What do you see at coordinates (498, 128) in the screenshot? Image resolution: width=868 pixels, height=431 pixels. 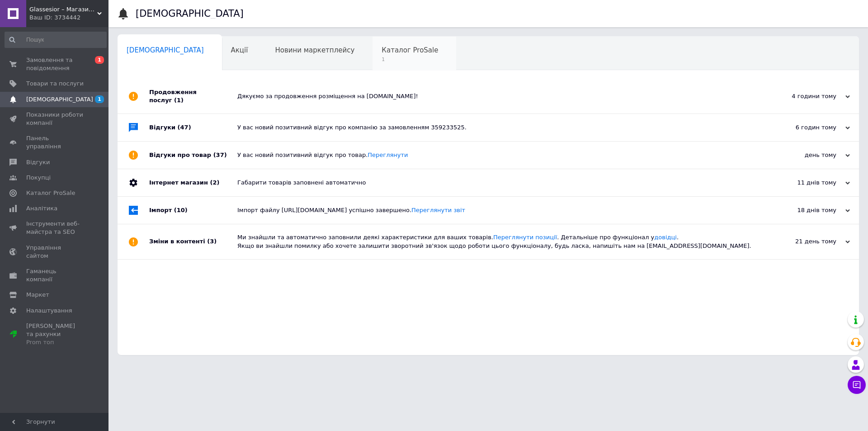 I see `div: У вас новий позитивний відгук про компанію за замовленням 359233525.` at bounding box center [498, 128].